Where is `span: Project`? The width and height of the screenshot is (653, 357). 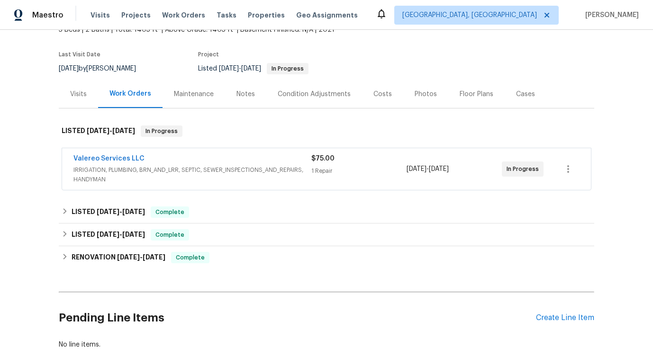 span: Project is located at coordinates (208, 54).